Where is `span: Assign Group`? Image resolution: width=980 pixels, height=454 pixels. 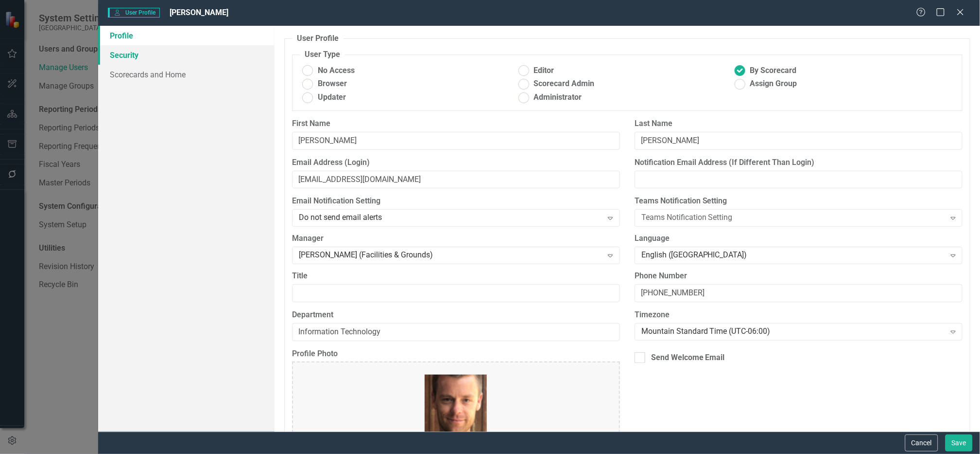
span: Assign Group is located at coordinates (773, 84).